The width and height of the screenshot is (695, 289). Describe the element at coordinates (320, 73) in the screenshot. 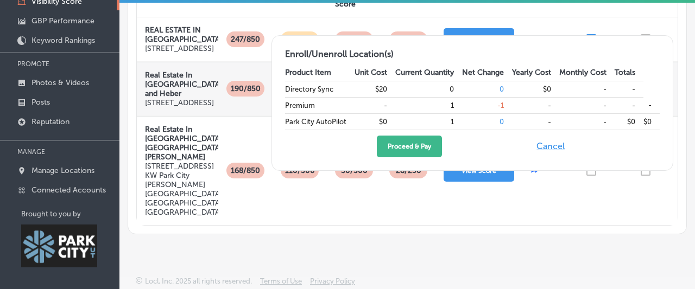

I see `th: Product Item` at that location.